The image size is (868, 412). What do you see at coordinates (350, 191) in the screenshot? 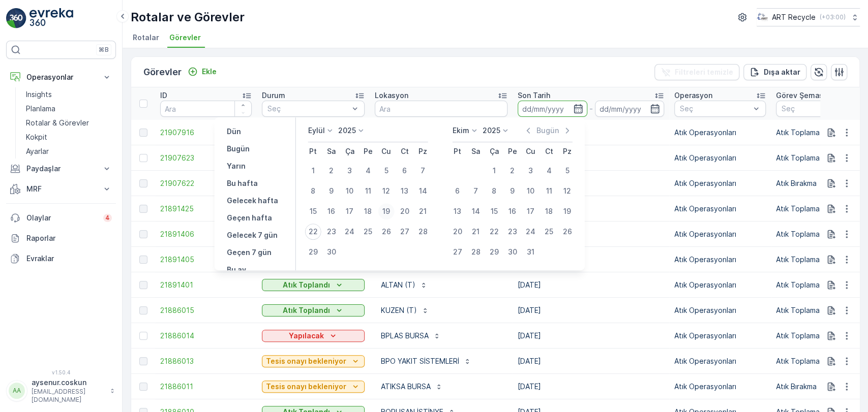
I see `div: 10` at bounding box center [350, 191].